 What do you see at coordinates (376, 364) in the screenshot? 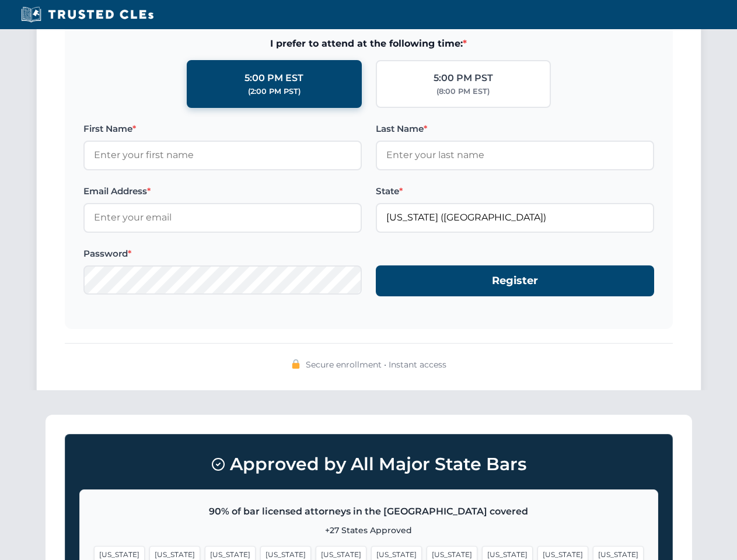
I see `span: Secure enrollment • Instant access` at bounding box center [376, 364].